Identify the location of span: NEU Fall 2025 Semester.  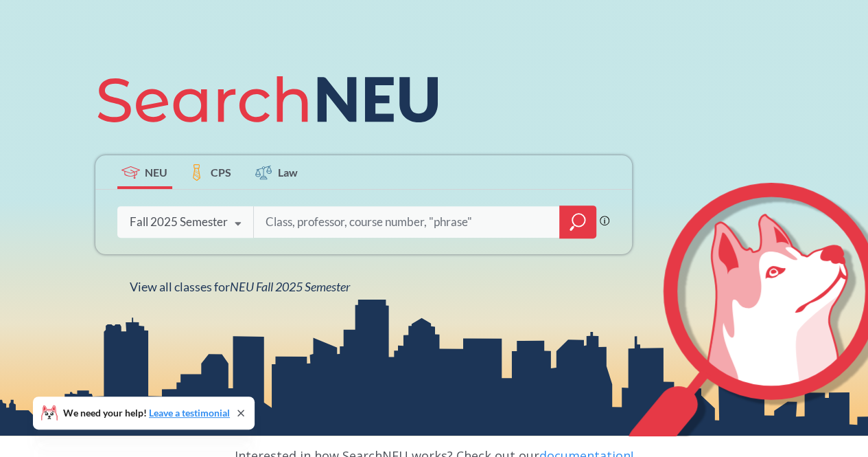
(290, 286).